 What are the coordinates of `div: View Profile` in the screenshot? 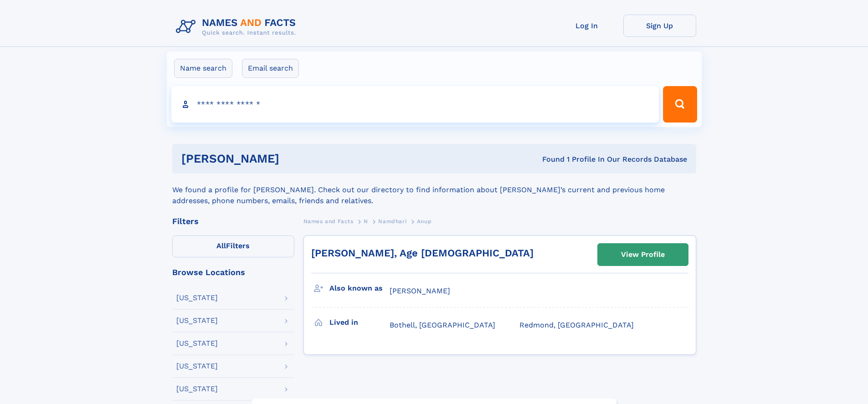 It's located at (643, 255).